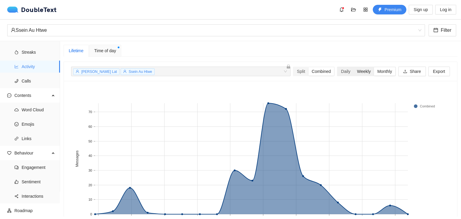 This screenshot has width=461, height=219. Describe the element at coordinates (301, 71) in the screenshot. I see `div: Split` at that location.